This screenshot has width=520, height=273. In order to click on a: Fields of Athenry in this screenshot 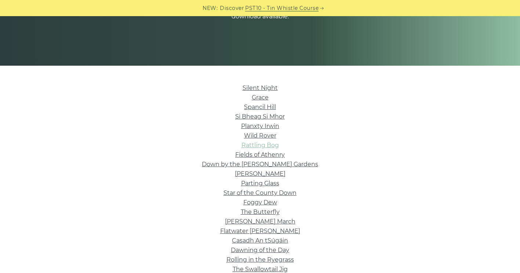, I will do `click(260, 155)`.